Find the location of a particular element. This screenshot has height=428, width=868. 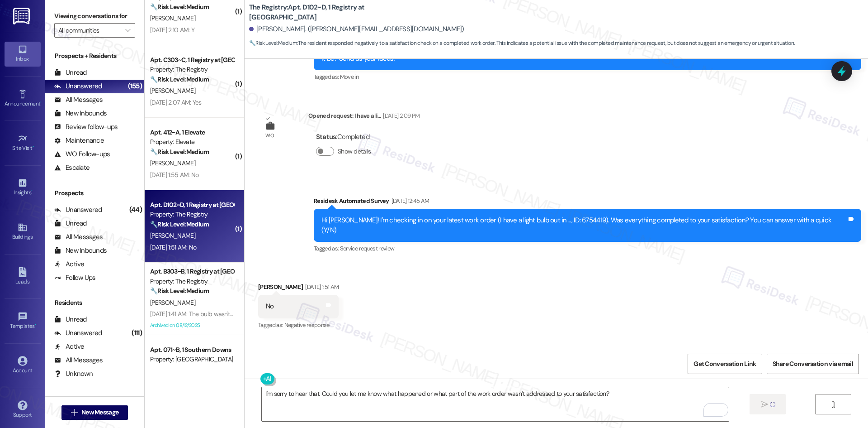

a: Insights • is located at coordinates (23, 187).